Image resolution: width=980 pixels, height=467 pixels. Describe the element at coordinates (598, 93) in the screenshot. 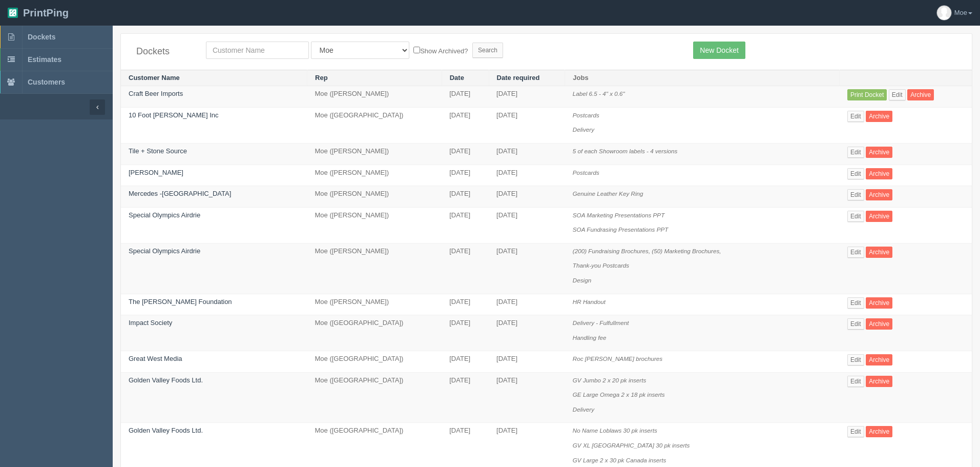

I see `i: Label 6.5 - 4" x 0.6"` at that location.